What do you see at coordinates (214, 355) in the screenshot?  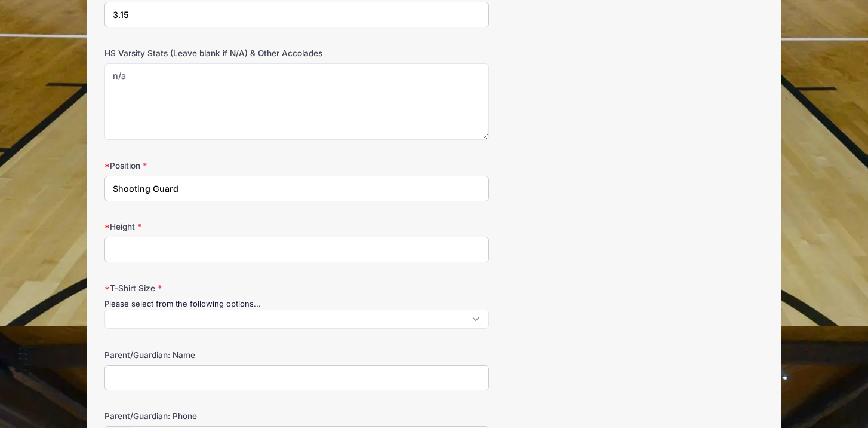 I see `label: Parent/Guardian: Name` at bounding box center [214, 355].